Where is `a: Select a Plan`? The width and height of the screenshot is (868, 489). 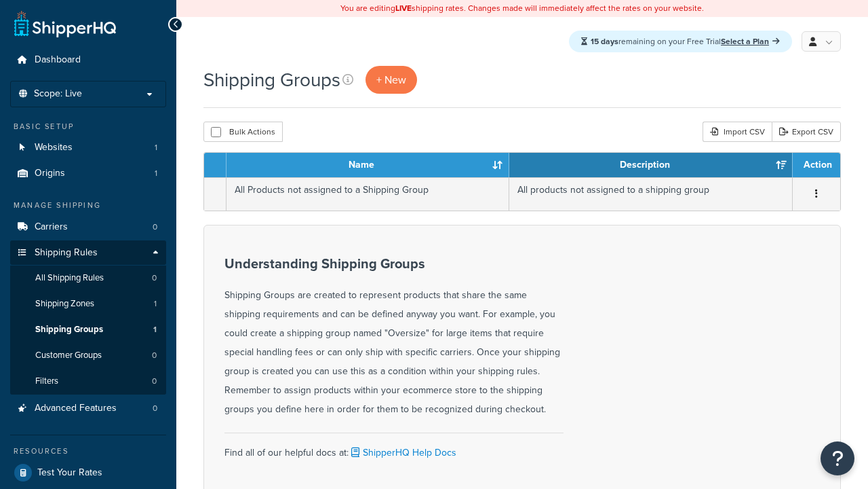 a: Select a Plan is located at coordinates (750, 41).